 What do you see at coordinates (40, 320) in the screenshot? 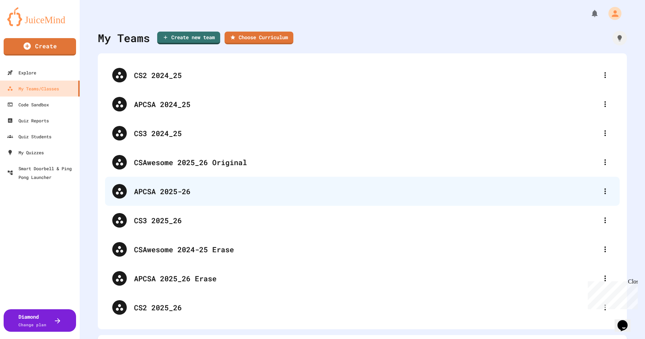
I see `button: DiamondChange plan` at bounding box center [40, 320].